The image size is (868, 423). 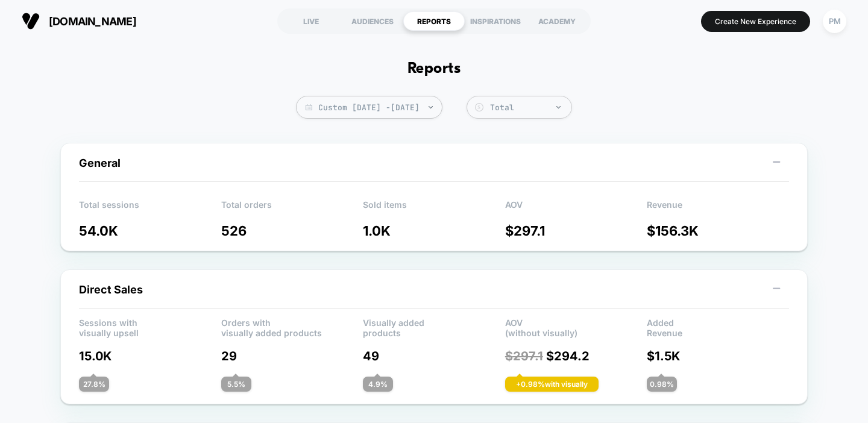 I want to click on div: 5.5 %, so click(x=236, y=384).